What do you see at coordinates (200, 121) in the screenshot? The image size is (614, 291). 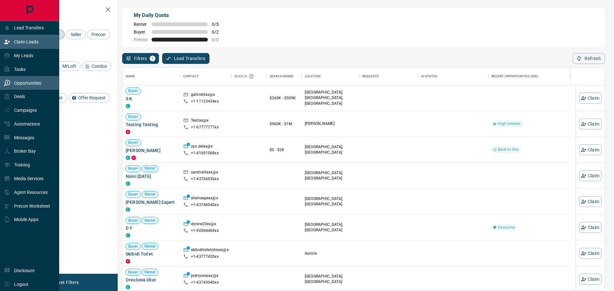 I see `p: Testixx@x` at bounding box center [200, 121].